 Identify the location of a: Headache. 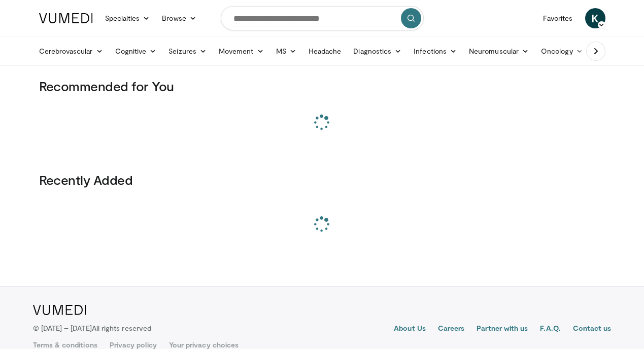
(325, 51).